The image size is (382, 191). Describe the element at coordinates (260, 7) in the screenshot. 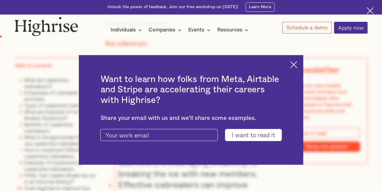

I see `a: Learn More` at that location.